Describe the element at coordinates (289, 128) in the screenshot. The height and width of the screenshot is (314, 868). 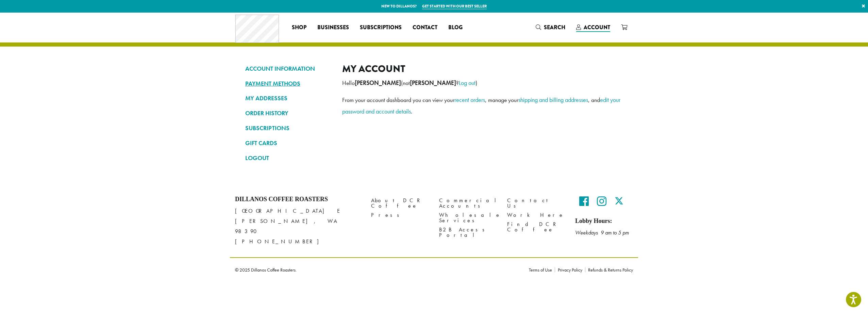
I see `a: SUBSCRIPTIONS` at that location.